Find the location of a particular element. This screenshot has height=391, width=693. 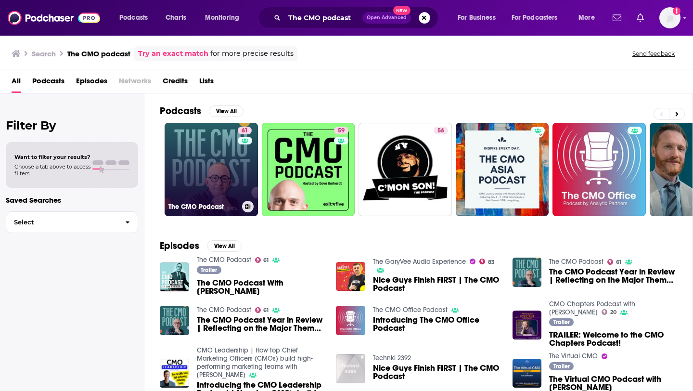

span: More is located at coordinates (587, 18).